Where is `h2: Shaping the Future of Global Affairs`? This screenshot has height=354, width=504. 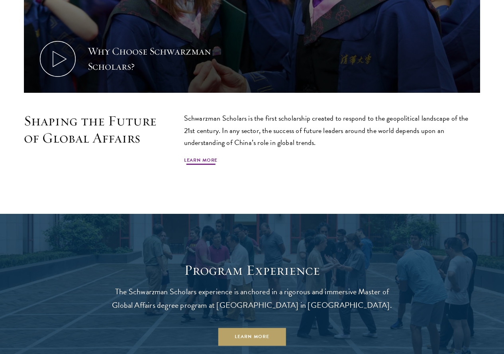 h2: Shaping the Future of Global Affairs is located at coordinates (96, 129).